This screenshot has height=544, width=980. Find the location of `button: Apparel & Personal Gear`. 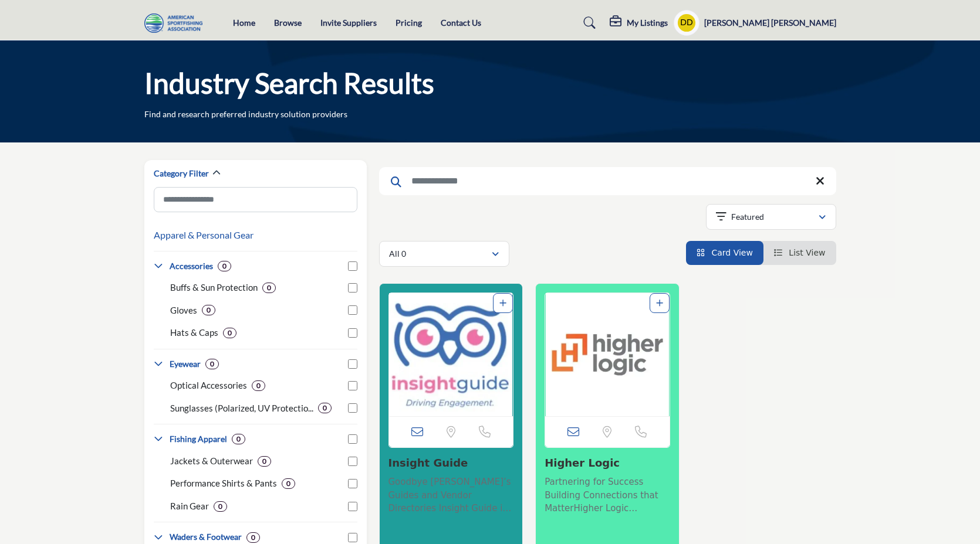

button: Apparel & Personal Gear is located at coordinates (204, 235).